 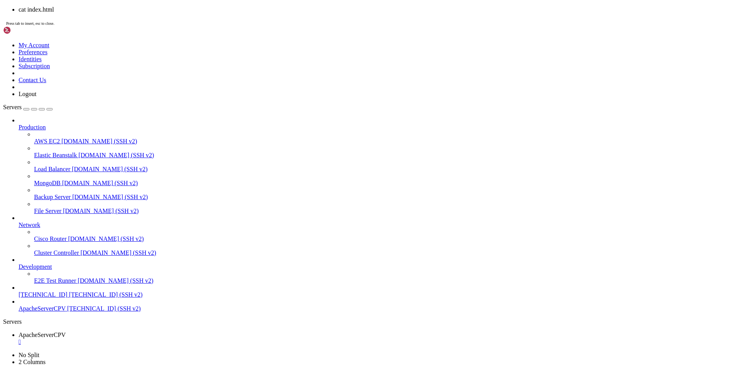 What do you see at coordinates (379, 127) in the screenshot?
I see `a: Production` at bounding box center [379, 127].